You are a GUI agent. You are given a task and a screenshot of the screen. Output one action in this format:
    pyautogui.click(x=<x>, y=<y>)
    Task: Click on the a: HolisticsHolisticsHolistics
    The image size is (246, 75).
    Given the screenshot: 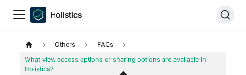 What is the action you would take?
    pyautogui.click(x=56, y=15)
    